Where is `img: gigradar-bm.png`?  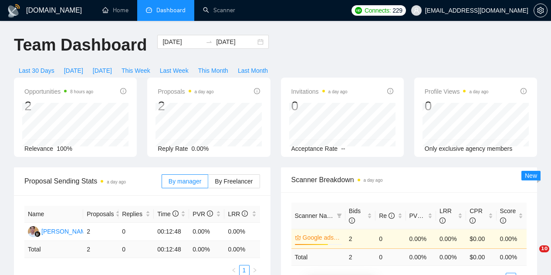
img: gigradar-bm.png is located at coordinates (37, 234).